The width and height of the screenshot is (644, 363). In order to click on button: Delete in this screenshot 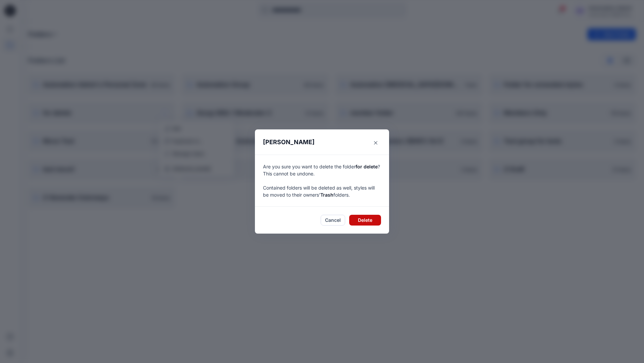, I will do `click(365, 220)`.